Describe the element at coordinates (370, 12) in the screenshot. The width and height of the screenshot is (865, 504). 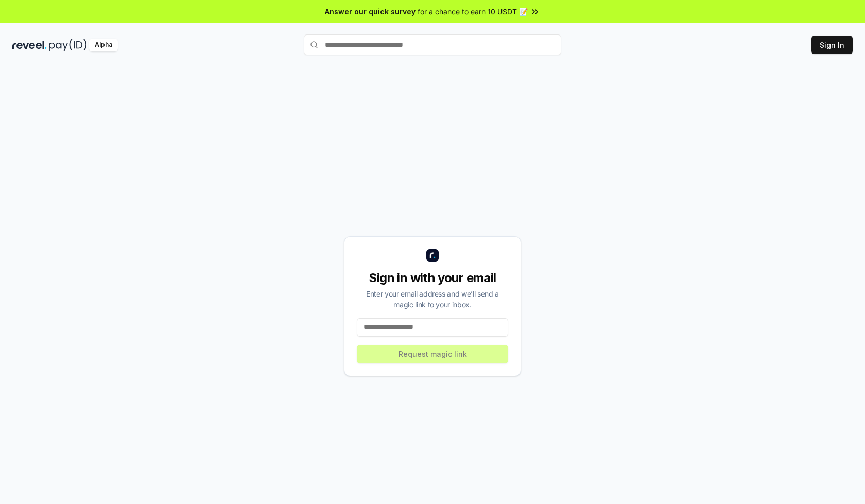
I see `span: Answer our quick survey` at that location.